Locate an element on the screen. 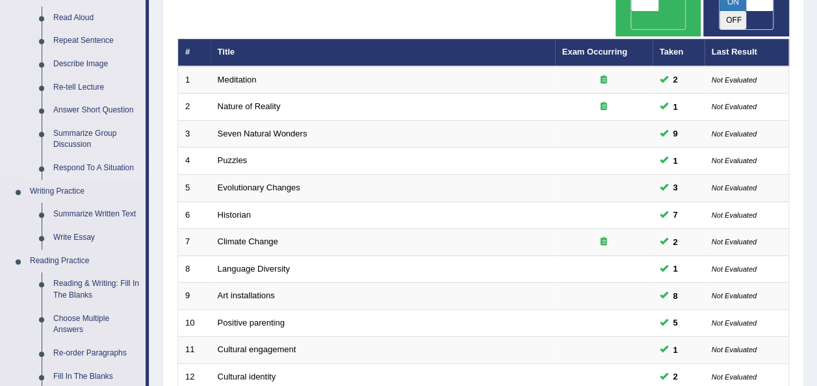 The width and height of the screenshot is (817, 386). a: Art installations is located at coordinates (246, 295).